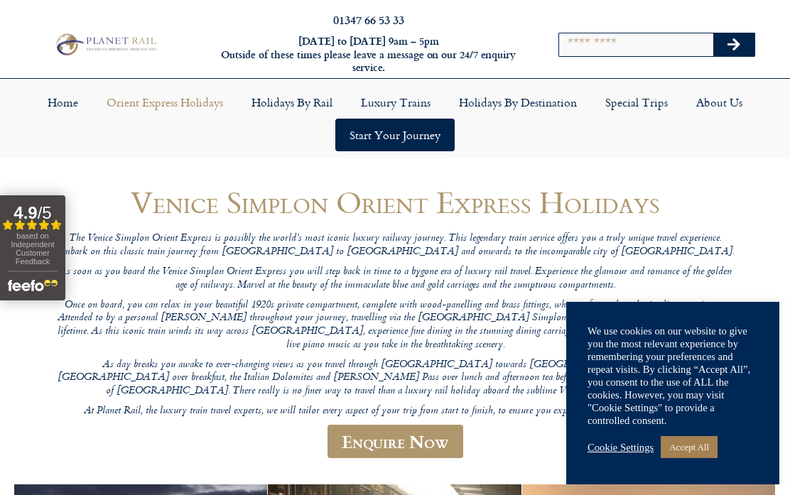 The width and height of the screenshot is (790, 495). What do you see at coordinates (395, 119) in the screenshot?
I see `nav: Menu` at bounding box center [395, 119].